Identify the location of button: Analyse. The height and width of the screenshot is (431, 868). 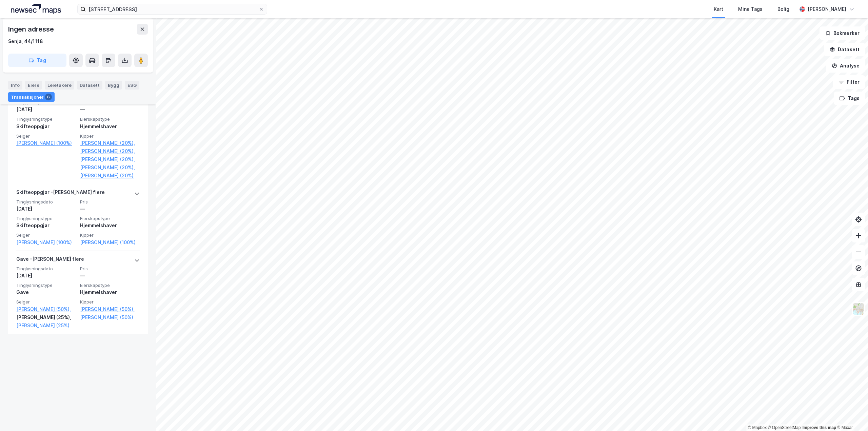
(845, 66).